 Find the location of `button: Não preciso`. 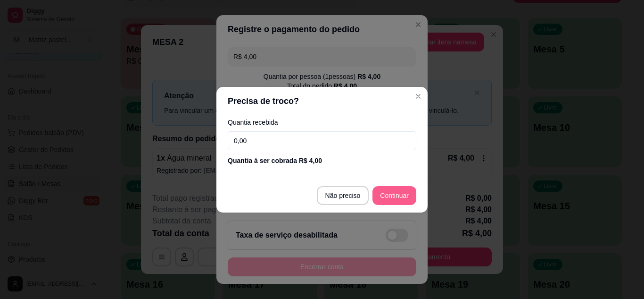

button: Não preciso is located at coordinates (343, 195).